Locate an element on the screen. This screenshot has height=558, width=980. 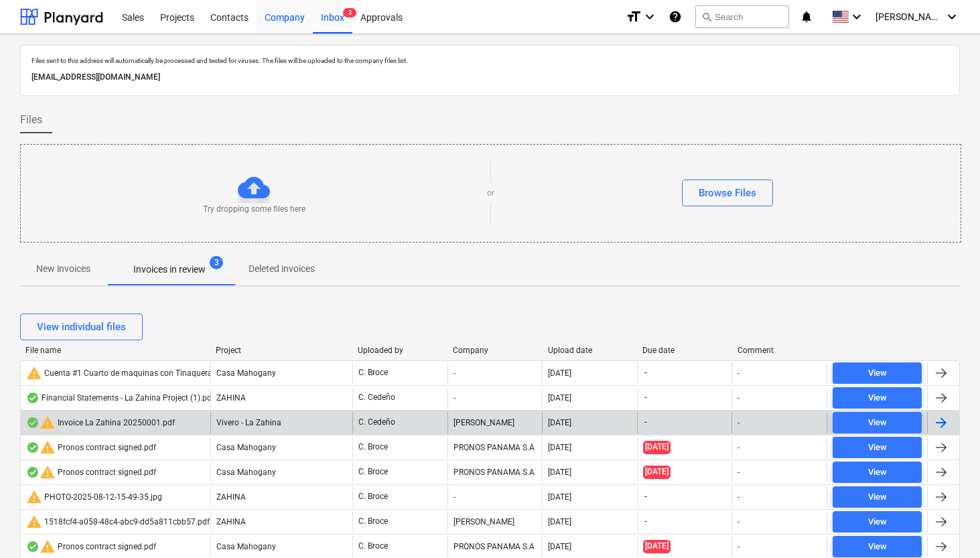
button: Browse Files is located at coordinates (727, 193).